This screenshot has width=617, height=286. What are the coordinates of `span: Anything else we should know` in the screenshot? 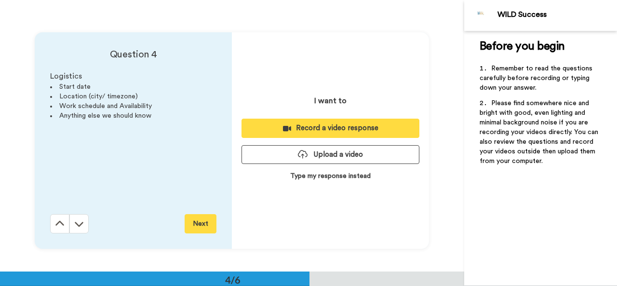 It's located at (105, 116).